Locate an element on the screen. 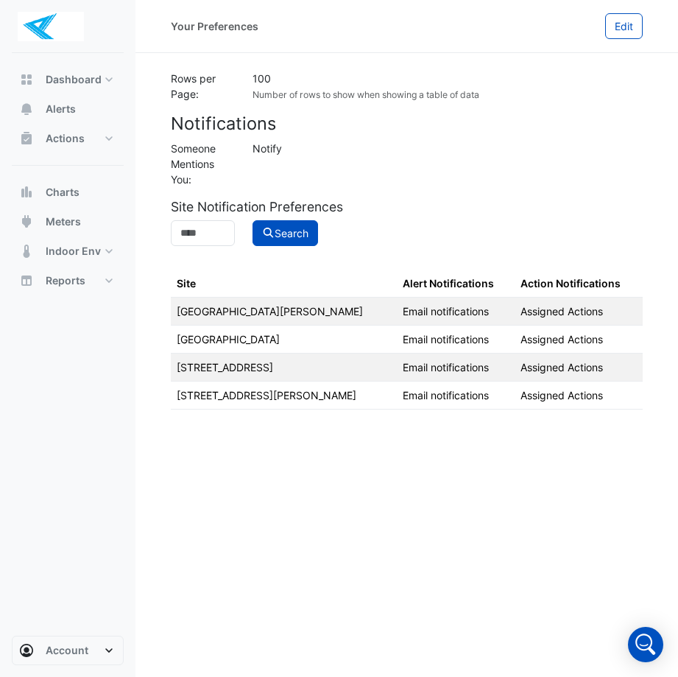 This screenshot has height=677, width=678. button: Account is located at coordinates (68, 650).